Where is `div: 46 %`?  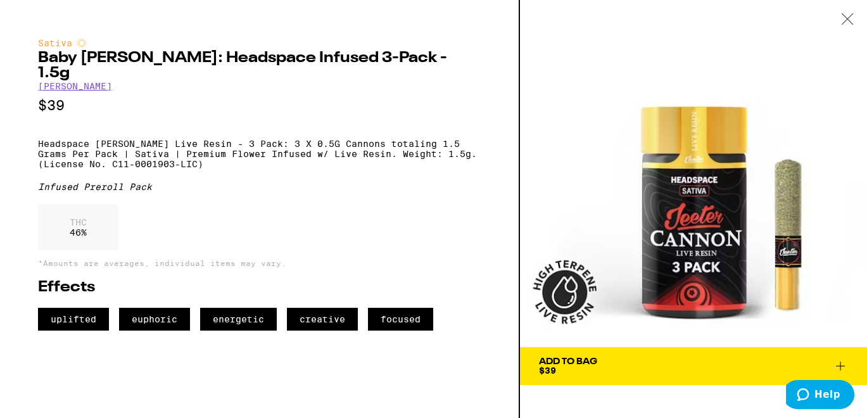 div: 46 % is located at coordinates (78, 227).